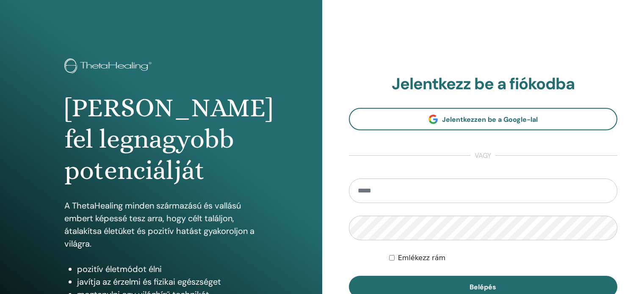 The height and width of the screenshot is (294, 644). What do you see at coordinates (483, 84) in the screenshot?
I see `h2: Jelentkezz be a fiókodba` at bounding box center [483, 84].